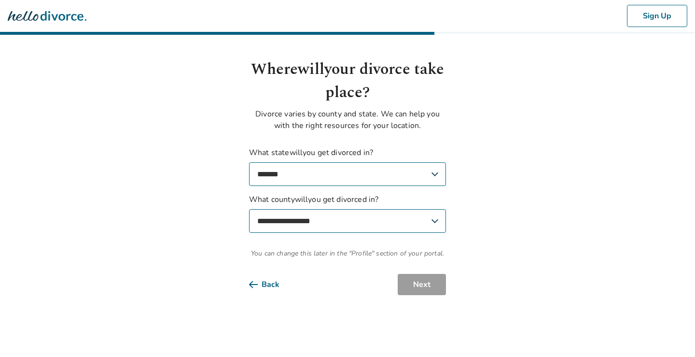 The height and width of the screenshot is (357, 695). I want to click on label: What county will you get divorced in?, so click(348, 213).